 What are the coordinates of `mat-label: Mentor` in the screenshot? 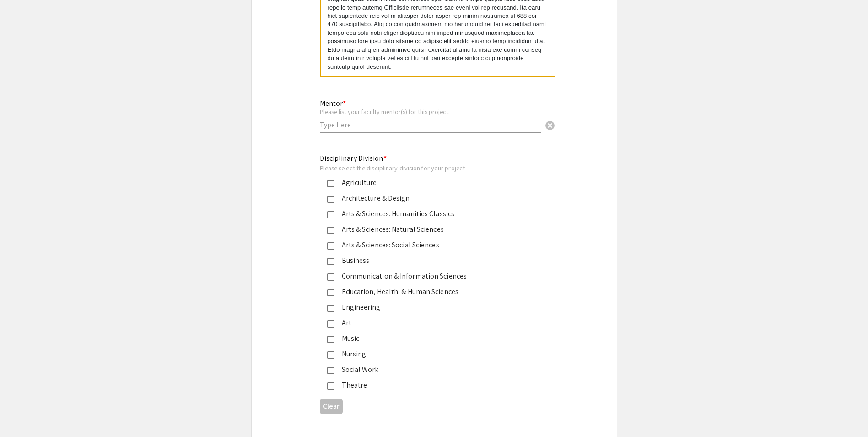 It's located at (333, 103).